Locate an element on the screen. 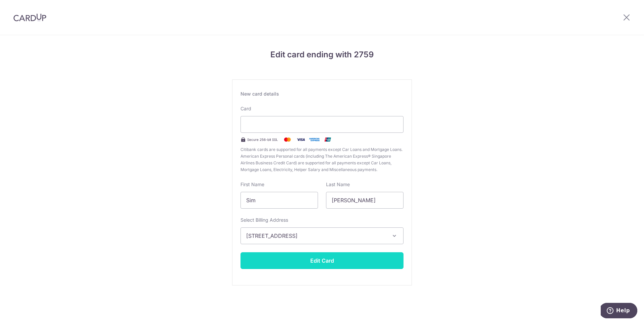 This screenshot has height=323, width=644. img: .alt.amex is located at coordinates (314, 139).